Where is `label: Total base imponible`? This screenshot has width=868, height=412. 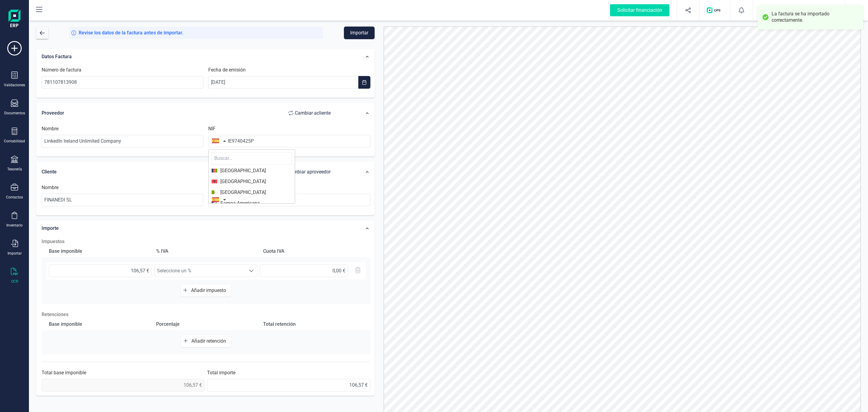
label: Total base imponible is located at coordinates (64, 373).